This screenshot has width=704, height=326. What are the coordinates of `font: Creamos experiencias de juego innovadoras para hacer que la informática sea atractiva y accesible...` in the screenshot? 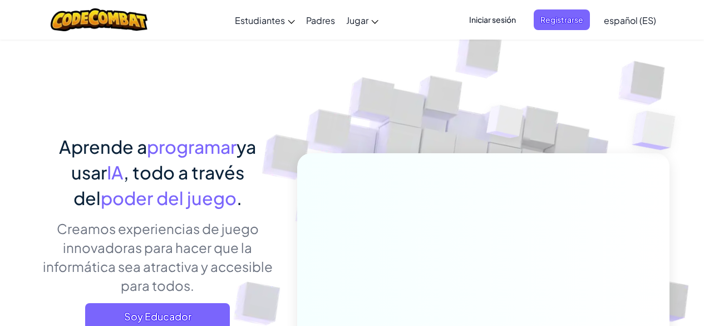 It's located at (158, 257).